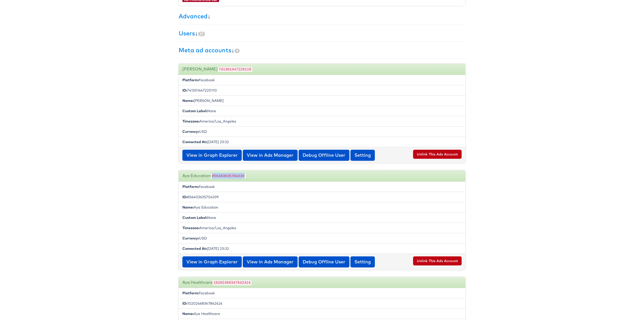  Describe the element at coordinates (322, 303) in the screenshot. I see `li: 10202468347842424` at that location.